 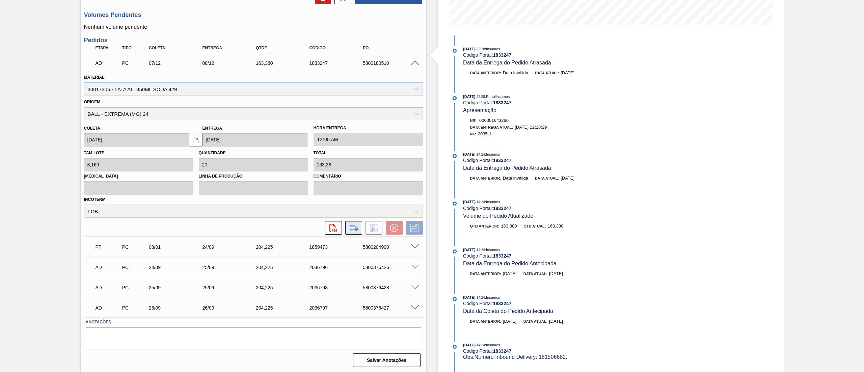 I want to click on label: Incoterm, so click(x=95, y=199).